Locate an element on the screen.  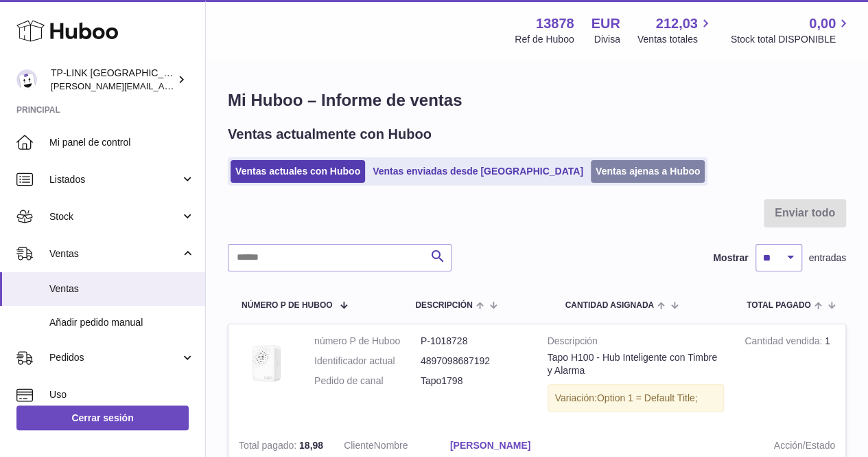
span: 212,03 is located at coordinates (677, 23).